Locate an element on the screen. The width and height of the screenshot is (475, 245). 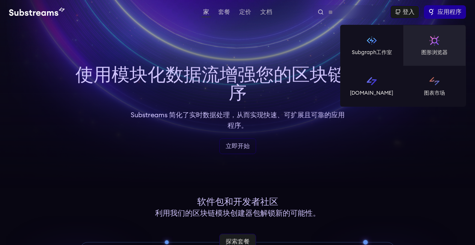
img: Graph 浏览器徽标 is located at coordinates (434, 41).